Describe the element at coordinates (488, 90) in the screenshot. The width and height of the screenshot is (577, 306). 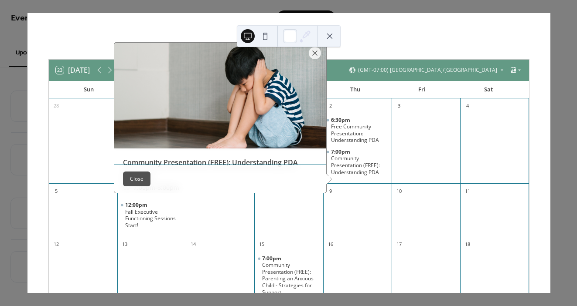
I see `div: Sat` at that location.